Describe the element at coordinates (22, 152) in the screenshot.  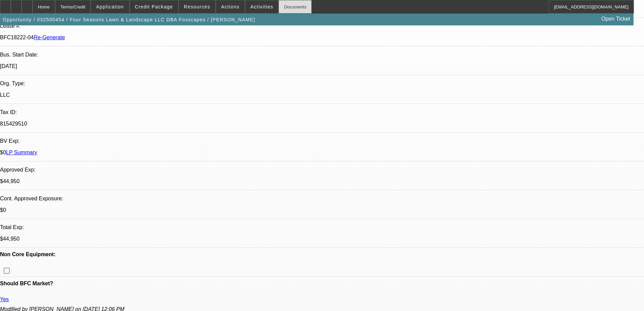
I see `a: LP Summary` at that location.